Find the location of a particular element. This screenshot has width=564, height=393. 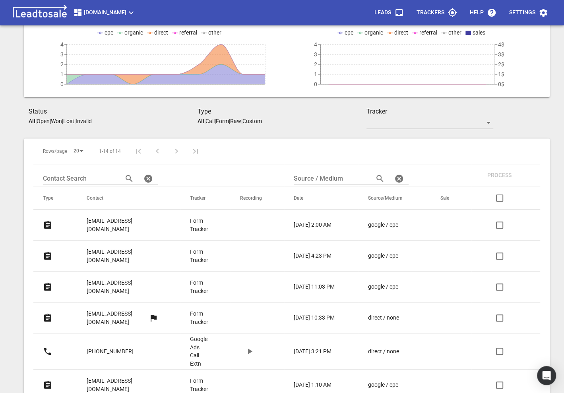

tspan: 1$ is located at coordinates (501, 74).